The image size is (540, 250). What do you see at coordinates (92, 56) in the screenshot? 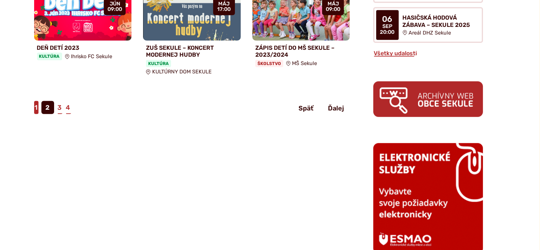
I see `span: Ihrisko FC Sekule` at bounding box center [92, 56].